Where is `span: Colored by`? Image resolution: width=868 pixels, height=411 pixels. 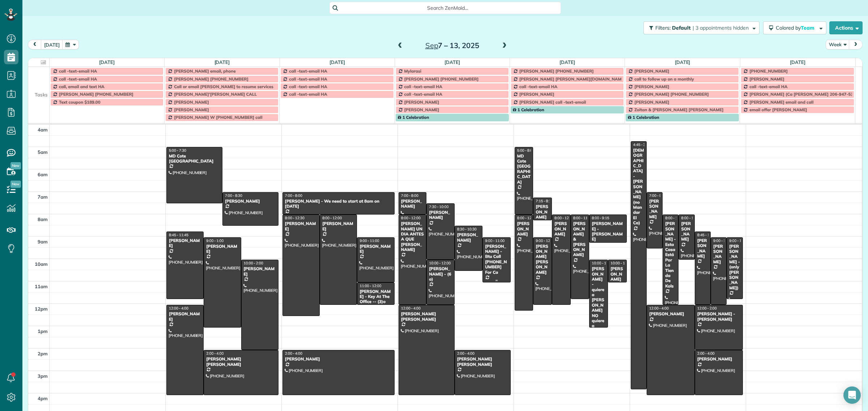
span: Colored by is located at coordinates (796, 27).